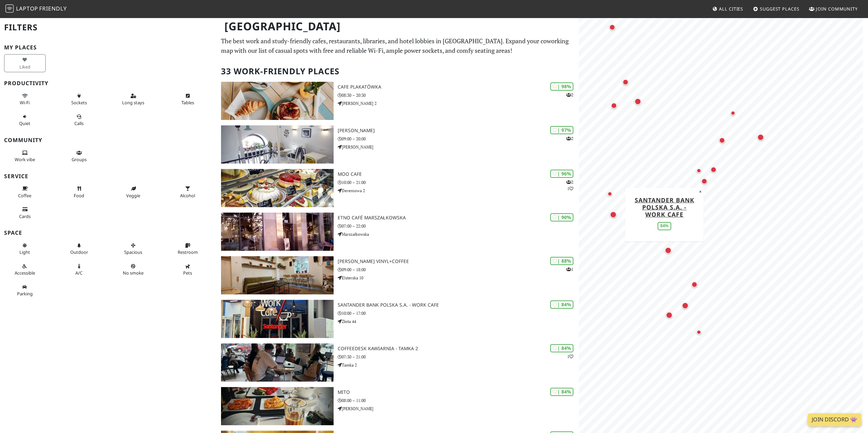 The image size is (868, 433). I want to click on p: The best work and study-friendly cafes, restaurants, libraries, and hotel lobbies in [GEOGRAPHIC_..., so click(398, 46).